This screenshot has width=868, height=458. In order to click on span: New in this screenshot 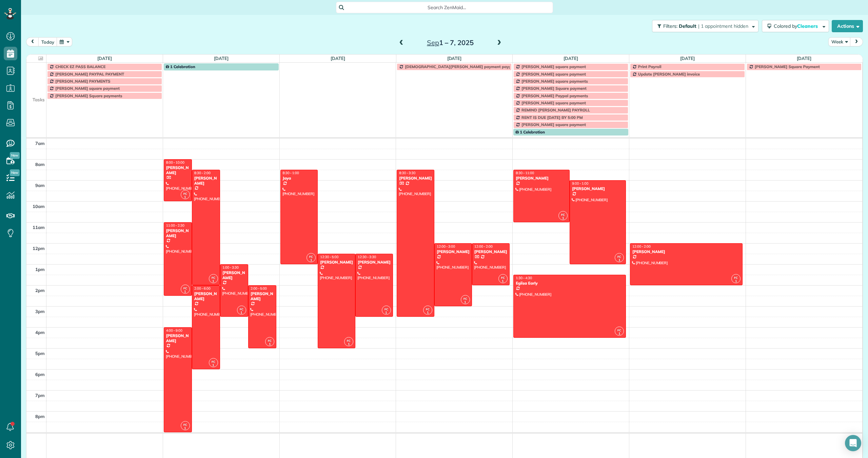, I will do `click(15, 156)`.